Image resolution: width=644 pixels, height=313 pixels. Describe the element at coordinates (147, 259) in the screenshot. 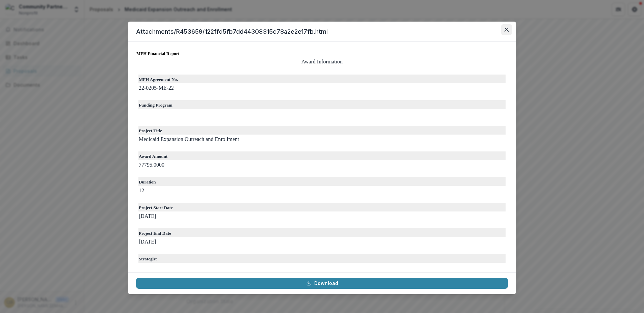

I see `b: Strategist` at that location.